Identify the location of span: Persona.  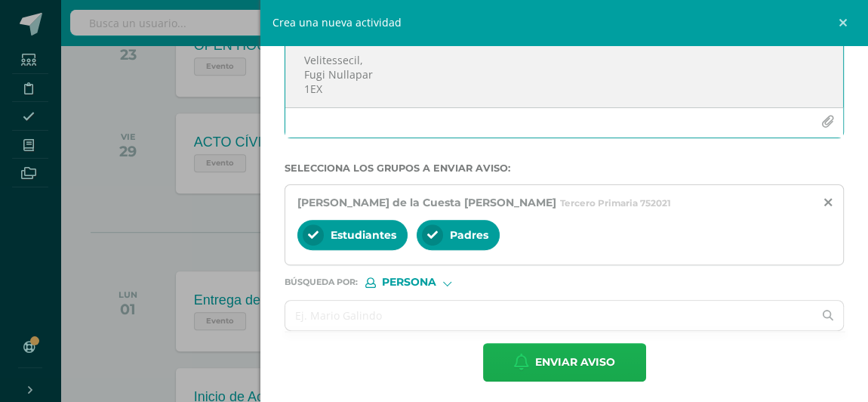
(409, 281).